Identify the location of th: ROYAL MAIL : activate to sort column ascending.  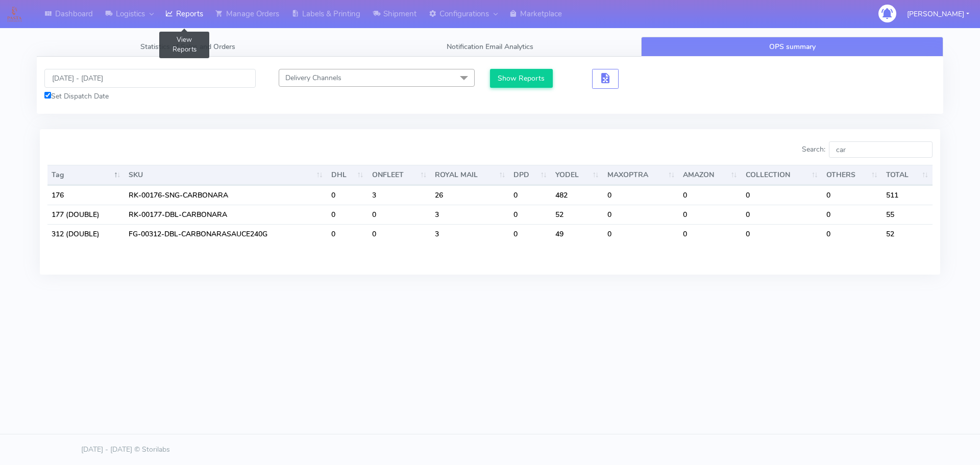
(470, 175).